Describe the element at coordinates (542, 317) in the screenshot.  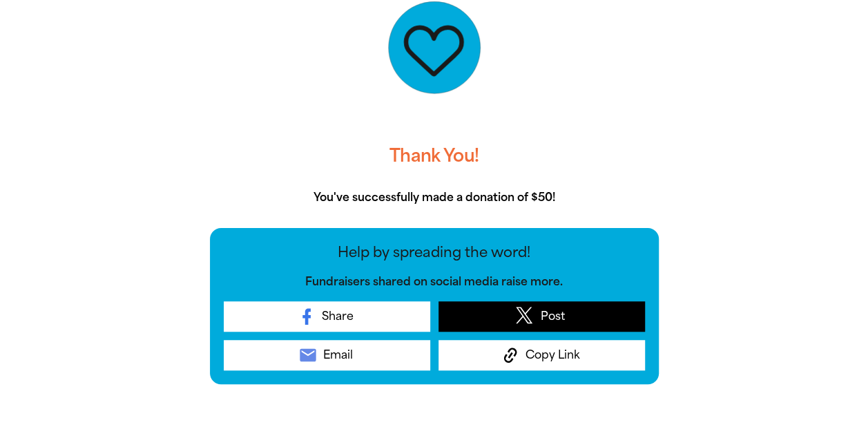
I see `a: Post` at that location.